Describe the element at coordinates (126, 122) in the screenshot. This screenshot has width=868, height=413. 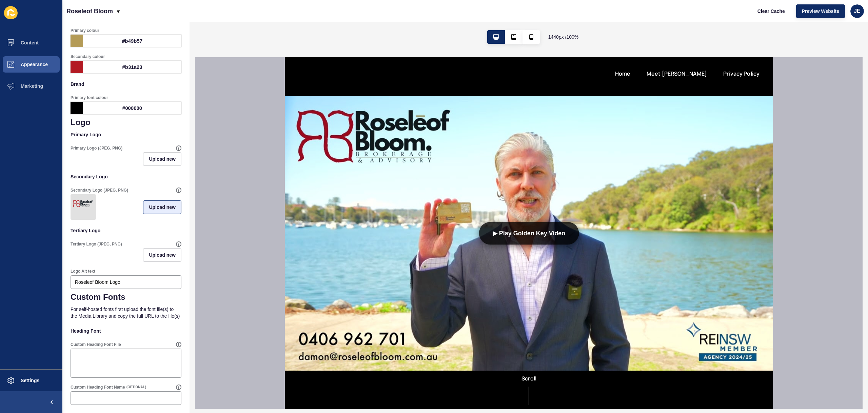
I see `h1: Logo` at that location.